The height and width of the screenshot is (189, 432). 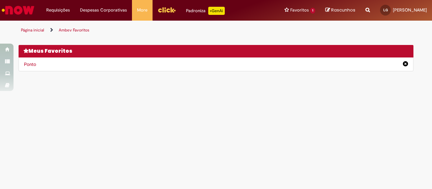 What do you see at coordinates (30, 64) in the screenshot?
I see `a: Ponto` at bounding box center [30, 64].